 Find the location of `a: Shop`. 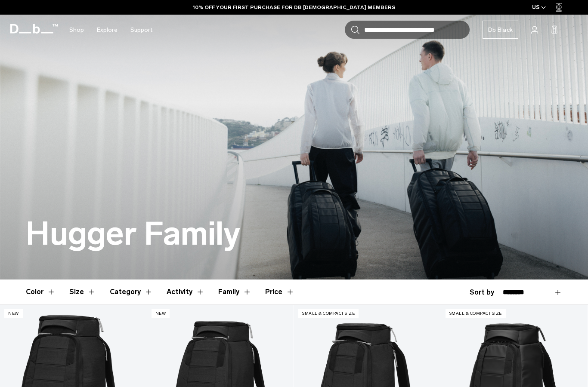

a: Shop is located at coordinates (77, 30).